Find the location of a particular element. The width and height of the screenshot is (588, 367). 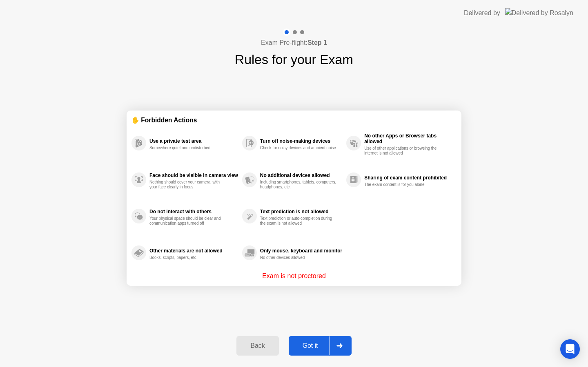

button: Back is located at coordinates (257, 346).